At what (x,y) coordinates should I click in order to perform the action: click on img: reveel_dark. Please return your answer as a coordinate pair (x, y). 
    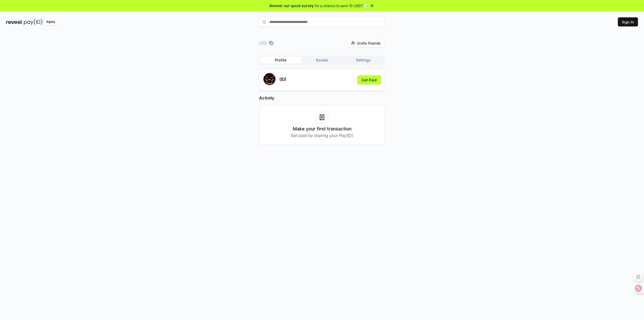
    Looking at the image, I should click on (14, 22).